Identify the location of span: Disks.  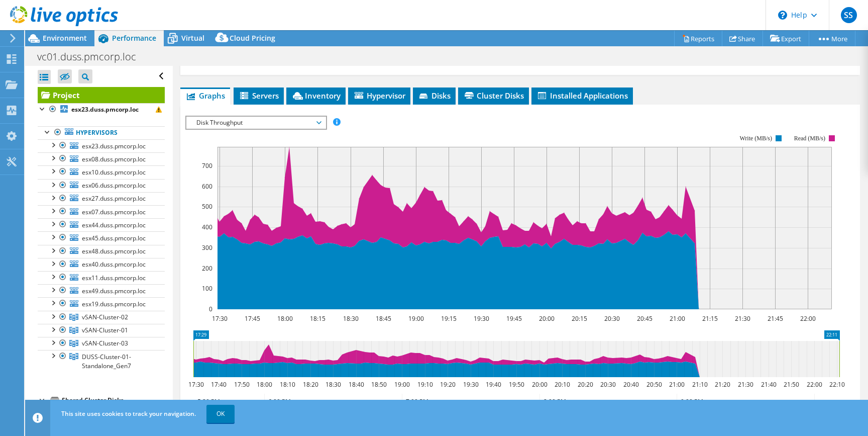
(434, 96).